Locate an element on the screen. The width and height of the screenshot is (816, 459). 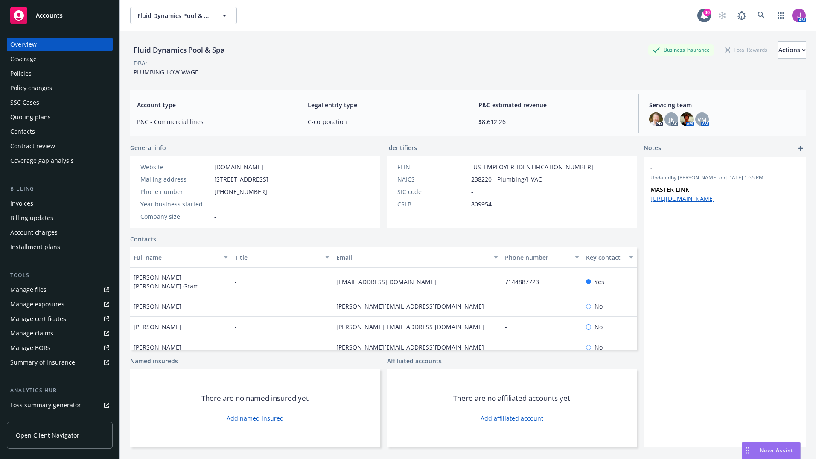
div: Phone number is located at coordinates (175, 191).